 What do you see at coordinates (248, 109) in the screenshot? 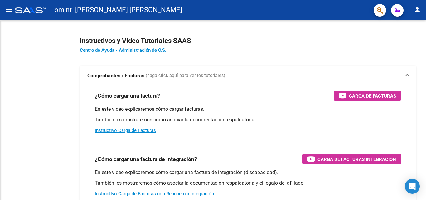
I see `p: En este video explicaremos cómo cargar facturas.` at bounding box center [248, 109].